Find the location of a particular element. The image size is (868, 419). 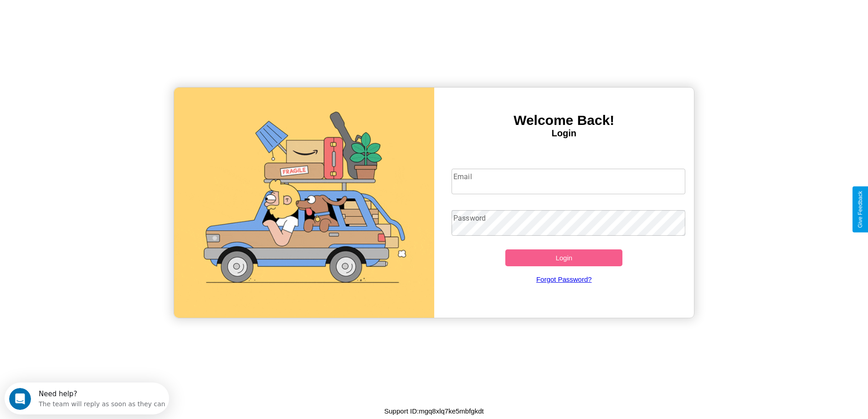

button: Login is located at coordinates (564, 258).